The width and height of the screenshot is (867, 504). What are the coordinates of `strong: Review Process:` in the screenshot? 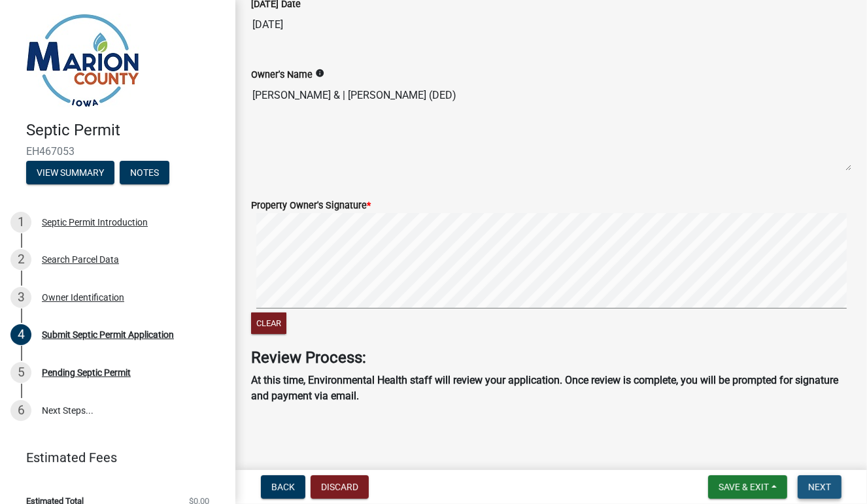 It's located at (309, 358).